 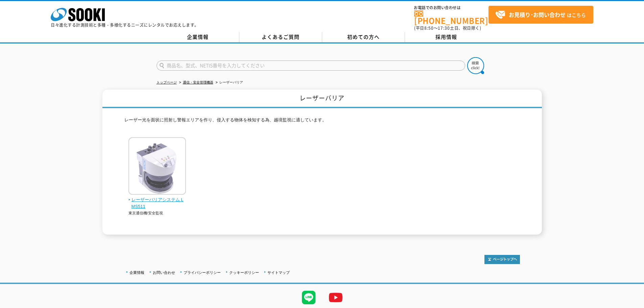 What do you see at coordinates (322, 122) in the screenshot?
I see `p: レーザー光を面状に照射し警報エリアを作り、侵入する物体を検知する為、越境監視に適しています。` at bounding box center [322, 122].